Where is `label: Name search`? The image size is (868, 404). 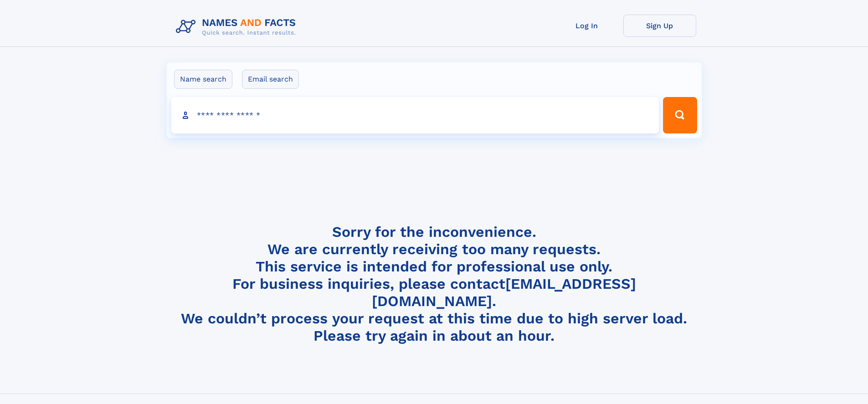 label: Name search is located at coordinates (204, 79).